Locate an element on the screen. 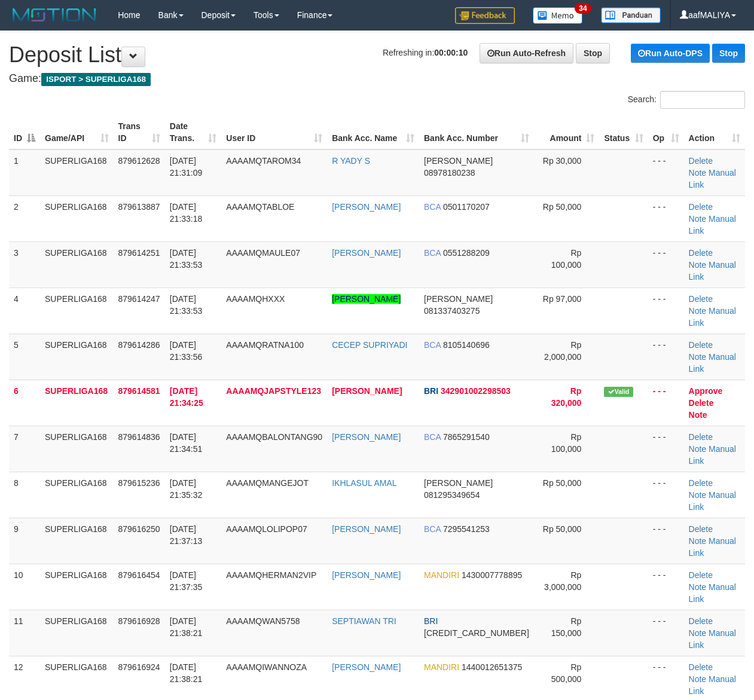  td: 11 is located at coordinates (25, 633).